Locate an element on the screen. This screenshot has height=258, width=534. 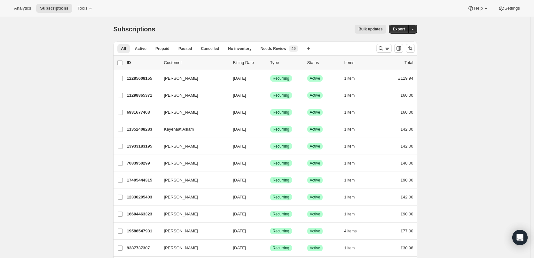
p: Status is located at coordinates (323, 63).